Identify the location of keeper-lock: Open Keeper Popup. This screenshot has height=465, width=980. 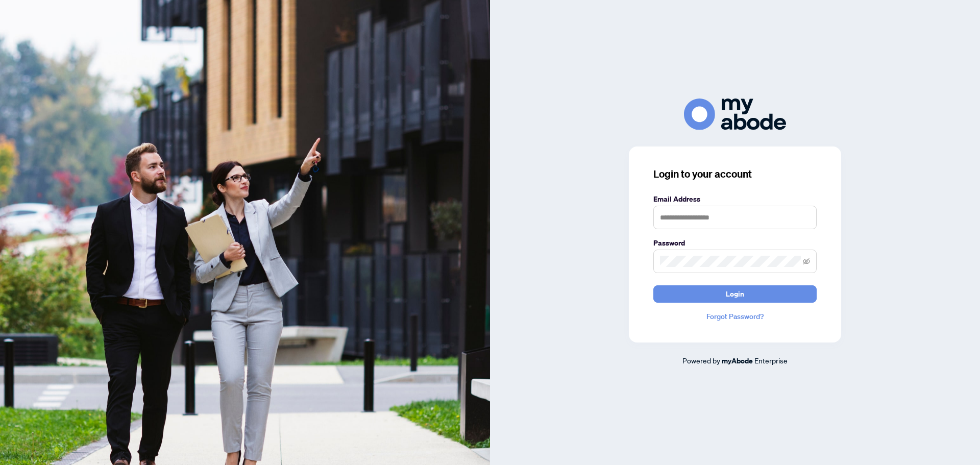
(805, 217).